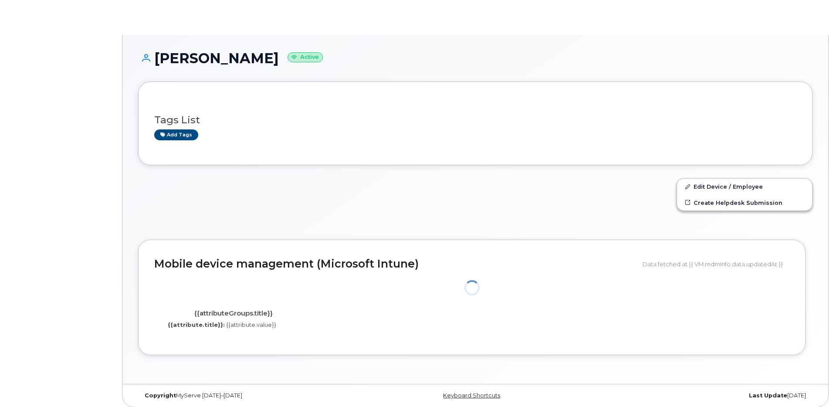 This screenshot has width=833, height=407. I want to click on strong: Copyright, so click(160, 395).